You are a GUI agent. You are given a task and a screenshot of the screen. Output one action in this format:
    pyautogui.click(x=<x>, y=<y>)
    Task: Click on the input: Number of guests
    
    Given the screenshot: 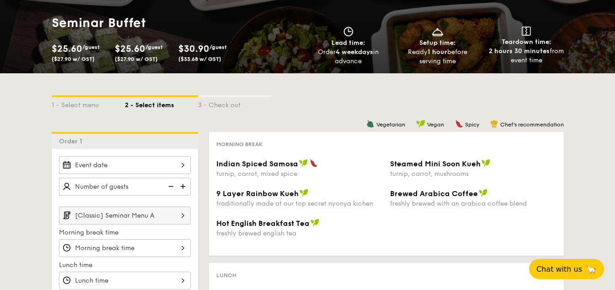 What is the action you would take?
    pyautogui.click(x=125, y=186)
    